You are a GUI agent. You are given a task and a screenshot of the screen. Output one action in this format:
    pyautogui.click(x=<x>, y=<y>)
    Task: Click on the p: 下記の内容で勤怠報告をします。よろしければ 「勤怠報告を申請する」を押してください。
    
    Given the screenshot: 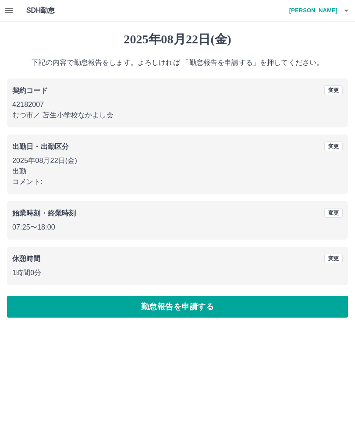 What is the action you would take?
    pyautogui.click(x=177, y=63)
    